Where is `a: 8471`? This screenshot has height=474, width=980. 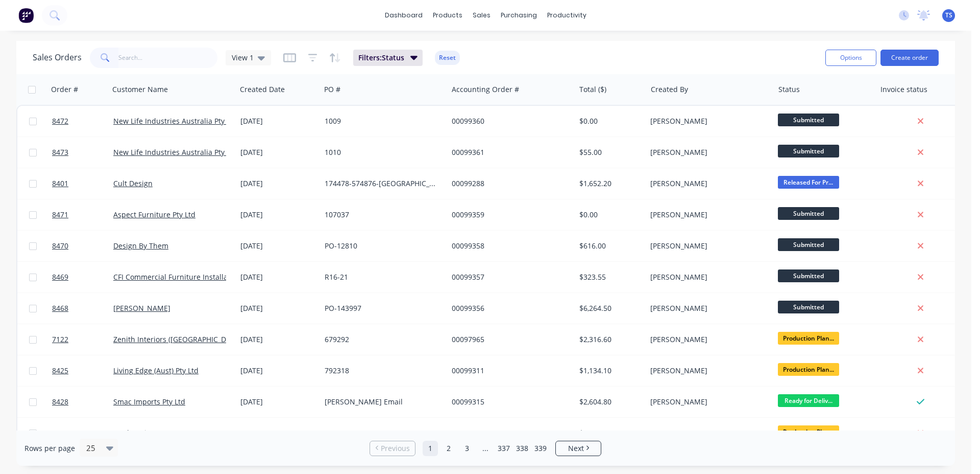
a: 8471 is located at coordinates (83, 215).